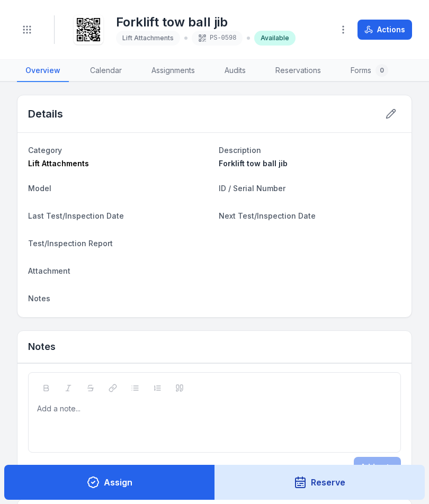  I want to click on button: Toggle navigation, so click(27, 30).